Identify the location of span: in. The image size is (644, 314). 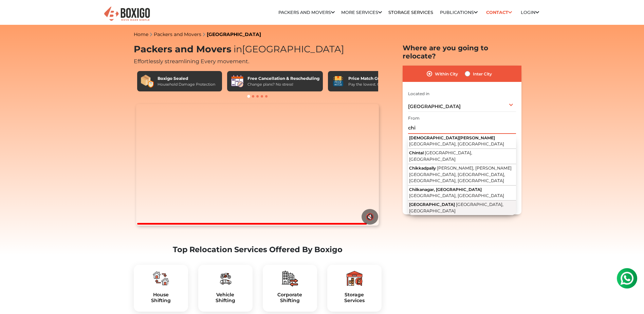
(238, 49).